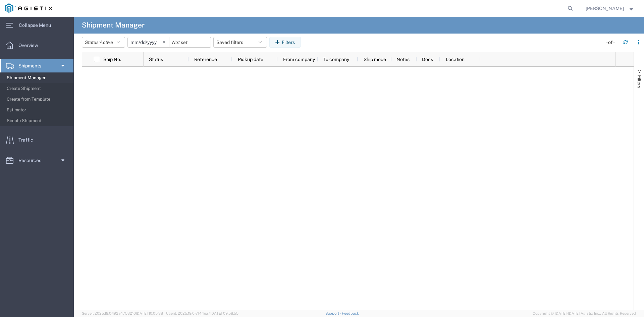 The image size is (644, 317). What do you see at coordinates (37, 66) in the screenshot?
I see `a: Shipments` at bounding box center [37, 66].